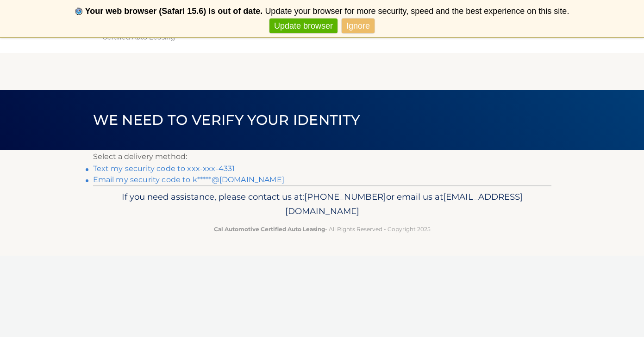  What do you see at coordinates (357, 26) in the screenshot?
I see `a: Ignore` at bounding box center [357, 26].